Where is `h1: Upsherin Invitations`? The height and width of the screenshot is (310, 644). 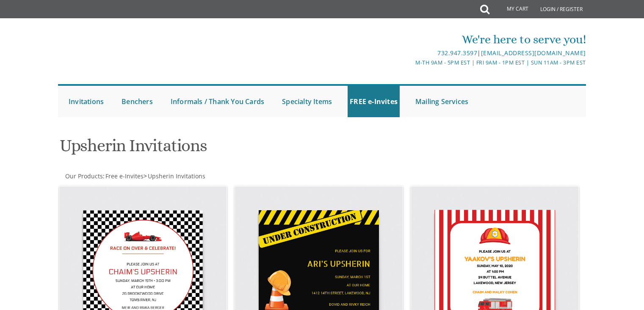 h1: Upsherin Invitations is located at coordinates (233, 149).